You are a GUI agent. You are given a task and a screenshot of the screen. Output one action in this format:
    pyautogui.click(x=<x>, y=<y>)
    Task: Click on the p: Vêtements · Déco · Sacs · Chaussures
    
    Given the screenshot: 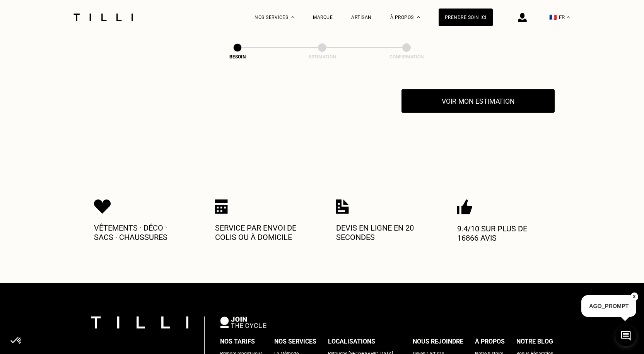 What is the action you would take?
    pyautogui.click(x=140, y=233)
    